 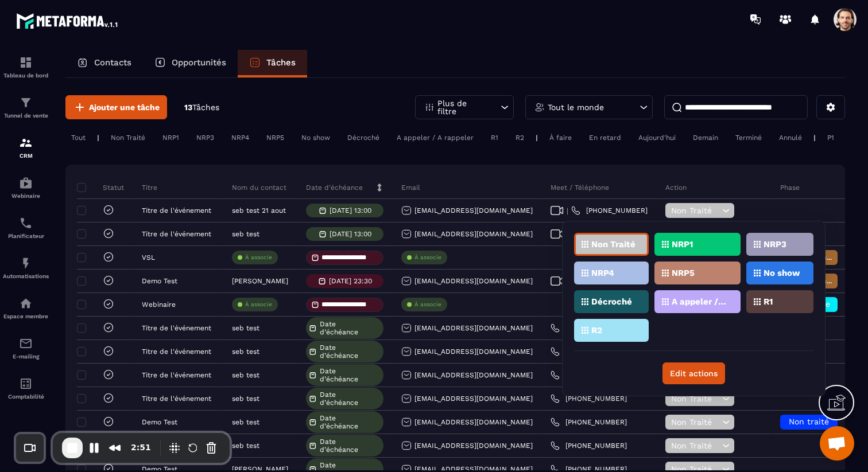 What do you see at coordinates (749, 138) in the screenshot?
I see `div: Terminé` at bounding box center [749, 138].